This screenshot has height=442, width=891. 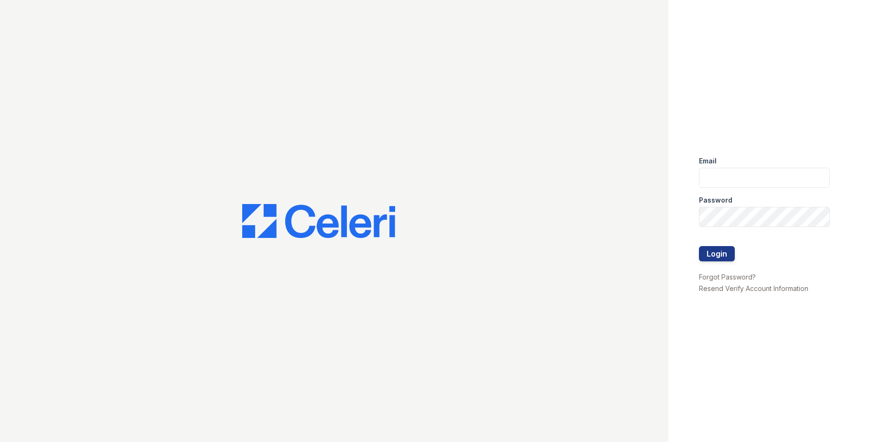 What do you see at coordinates (717, 254) in the screenshot?
I see `button: Login` at bounding box center [717, 254].